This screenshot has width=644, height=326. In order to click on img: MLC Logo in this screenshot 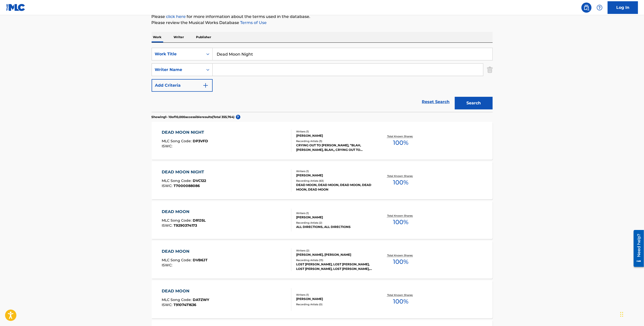, I will do `click(16, 8)`.